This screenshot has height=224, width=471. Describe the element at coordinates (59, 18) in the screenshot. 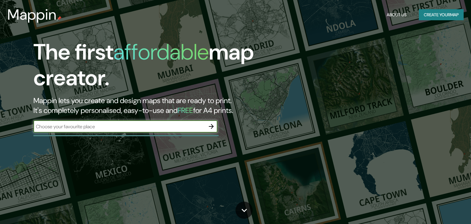

I see `img: mappin-pin` at that location.